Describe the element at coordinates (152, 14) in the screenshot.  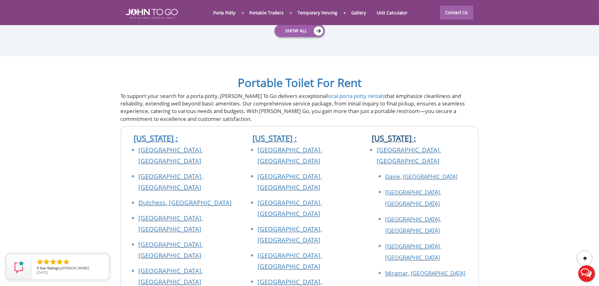
I see `img: JOHN to go` at that location.